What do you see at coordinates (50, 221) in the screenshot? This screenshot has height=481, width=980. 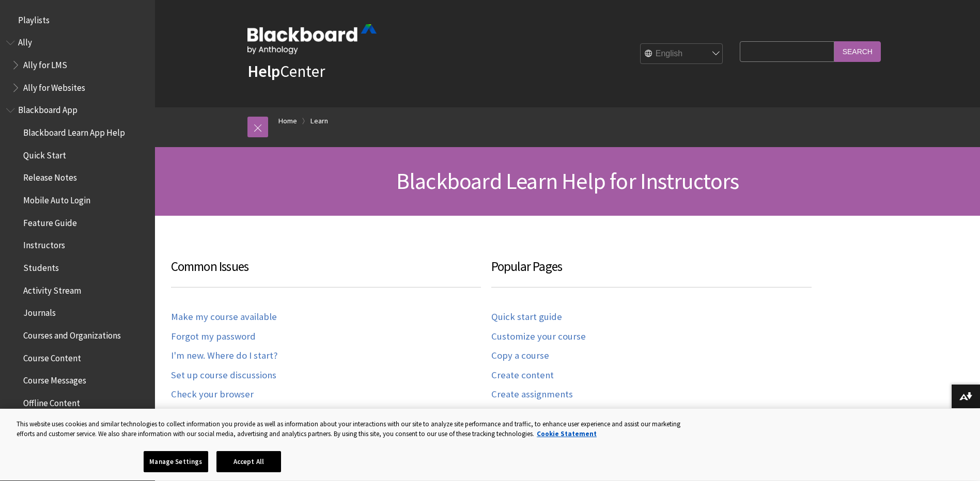 I see `span: Feature Guide` at bounding box center [50, 221].